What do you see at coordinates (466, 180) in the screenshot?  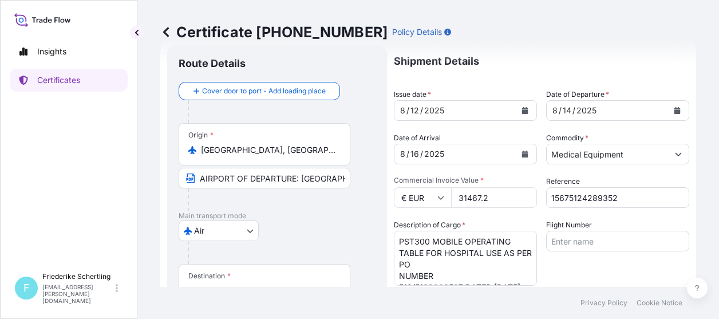 I see `span: Commercial Invoice Value` at bounding box center [466, 180].